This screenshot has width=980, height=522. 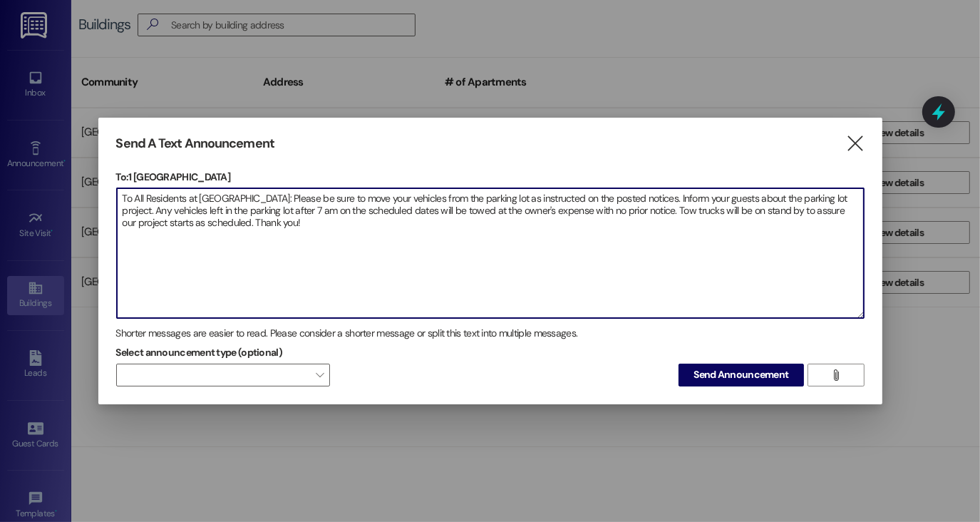 I want to click on h3: Send A Text Announcement, so click(x=195, y=143).